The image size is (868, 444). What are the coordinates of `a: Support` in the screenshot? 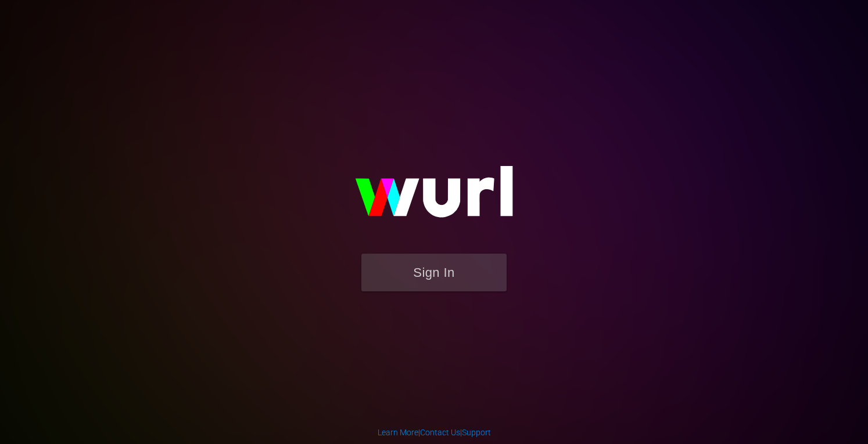 It's located at (477, 433).